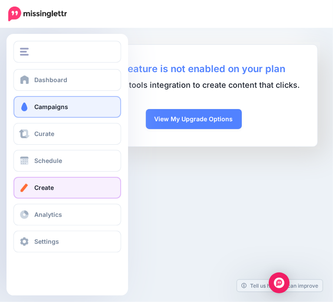 Image resolution: width=333 pixels, height=302 pixels. I want to click on a: Create, so click(67, 188).